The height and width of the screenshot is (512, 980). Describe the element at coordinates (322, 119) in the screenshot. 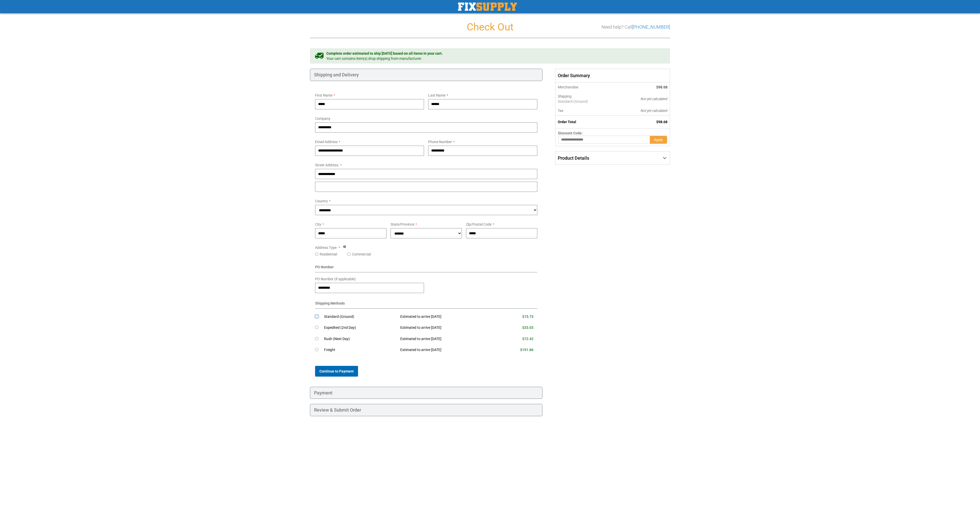

I see `span: Company` at that location.